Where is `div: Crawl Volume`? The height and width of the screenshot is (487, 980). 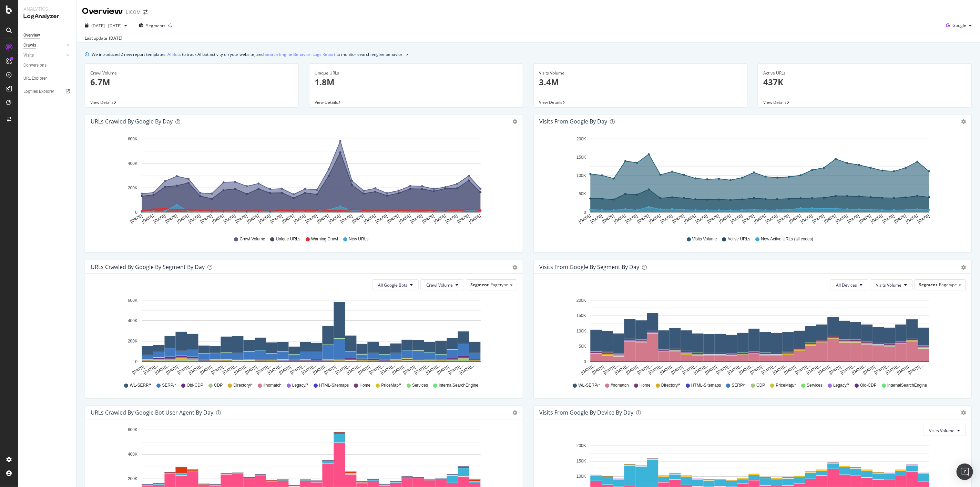 div: Crawl Volume is located at coordinates (192, 73).